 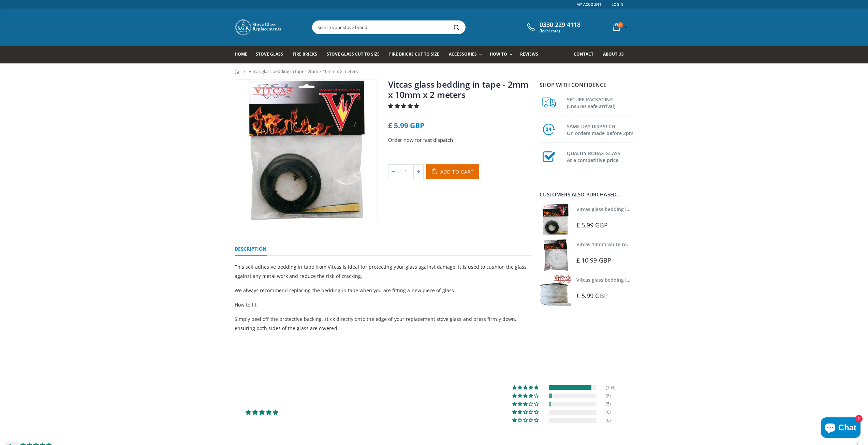 I want to click on div: Customers also purchased..., so click(x=587, y=194).